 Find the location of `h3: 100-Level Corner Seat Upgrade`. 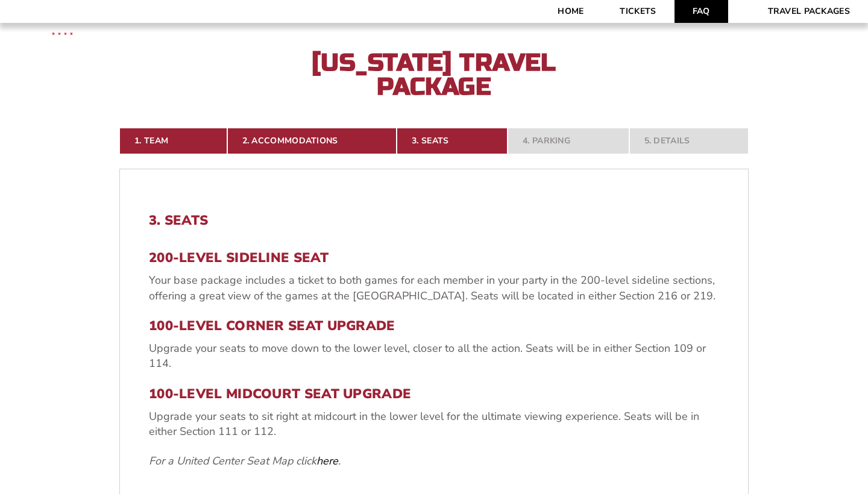

h3: 100-Level Corner Seat Upgrade is located at coordinates (434, 325).